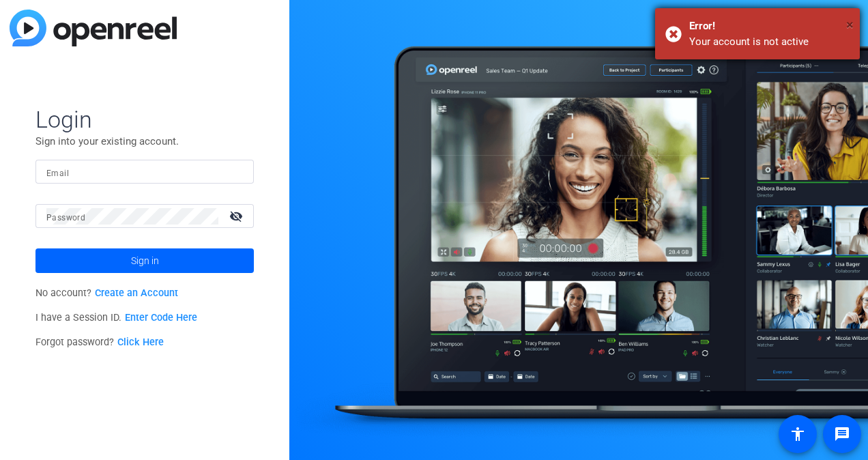 The width and height of the screenshot is (868, 460). I want to click on span: I have a Session ID., so click(116, 317).